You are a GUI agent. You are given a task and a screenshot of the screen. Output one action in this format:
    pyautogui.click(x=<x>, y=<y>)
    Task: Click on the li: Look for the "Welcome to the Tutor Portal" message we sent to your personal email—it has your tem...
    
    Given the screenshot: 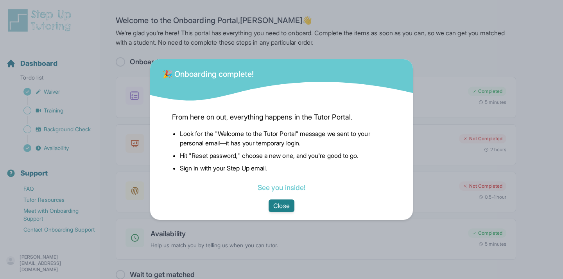 What is the action you would take?
    pyautogui.click(x=286, y=138)
    